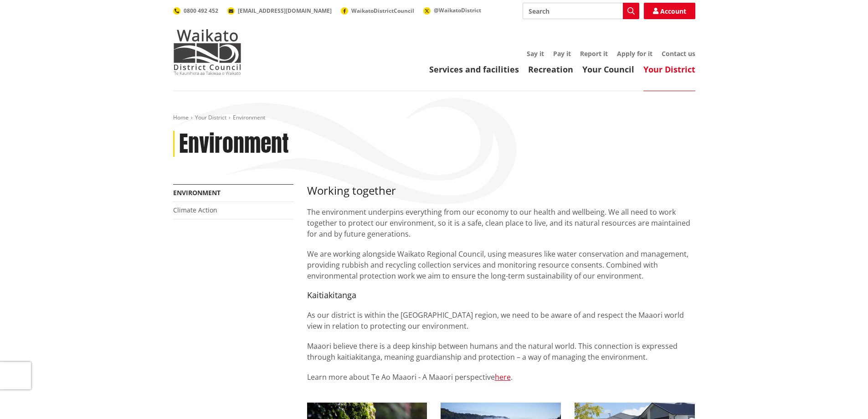  Describe the element at coordinates (581, 11) in the screenshot. I see `input: Search input` at that location.